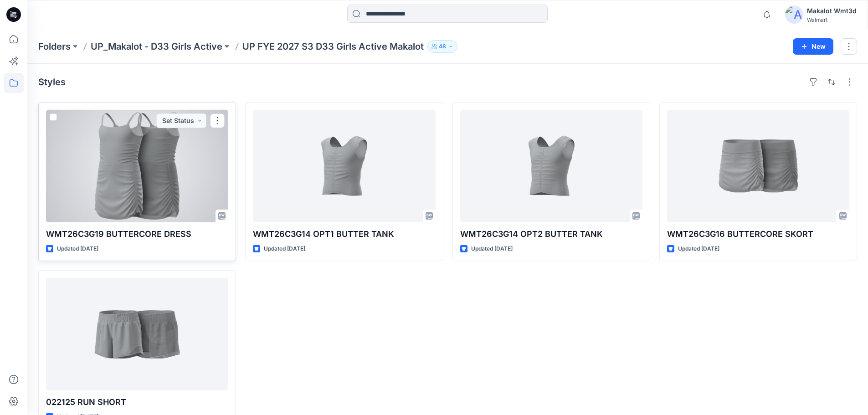 The width and height of the screenshot is (868, 415). I want to click on button: New, so click(813, 46).